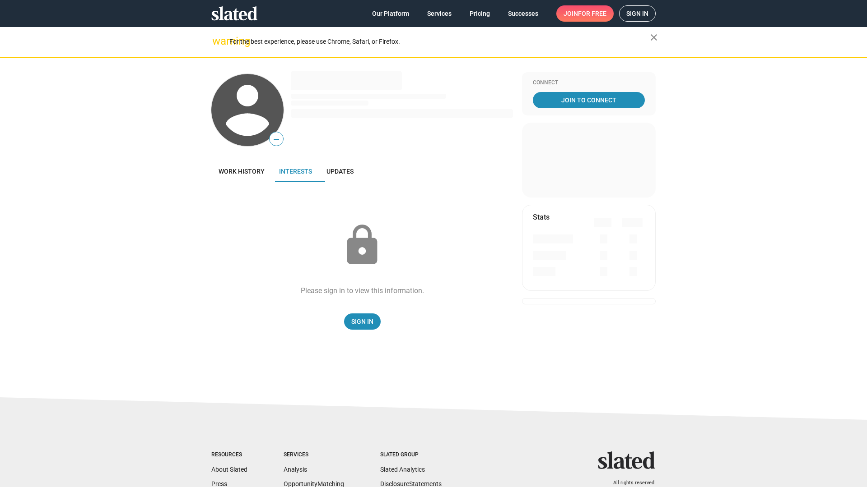  I want to click on a: Successes, so click(523, 14).